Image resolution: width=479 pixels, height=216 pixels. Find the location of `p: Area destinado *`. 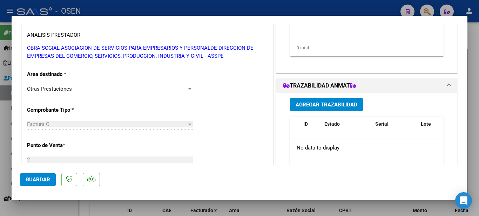

p: Area destinado * is located at coordinates (63, 74).